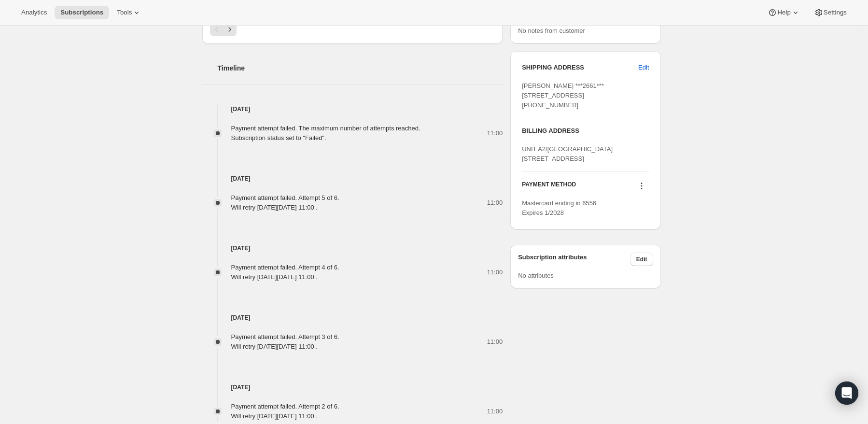 The height and width of the screenshot is (424, 868). Describe the element at coordinates (783, 12) in the screenshot. I see `button: Help` at that location.